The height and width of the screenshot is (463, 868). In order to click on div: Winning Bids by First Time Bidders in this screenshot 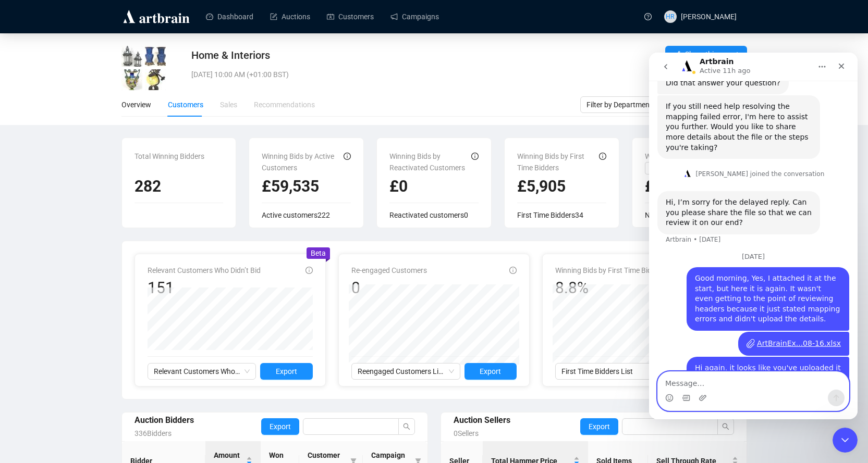, I will do `click(558, 160)`.